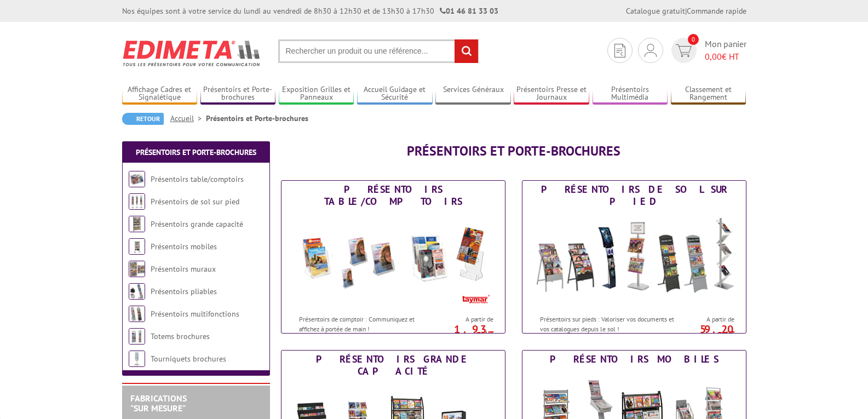  Describe the element at coordinates (608, 324) in the screenshot. I see `p: Présentoirs sur pieds : Valoriser vos documents et vos catalogues depuis le sol !` at that location.